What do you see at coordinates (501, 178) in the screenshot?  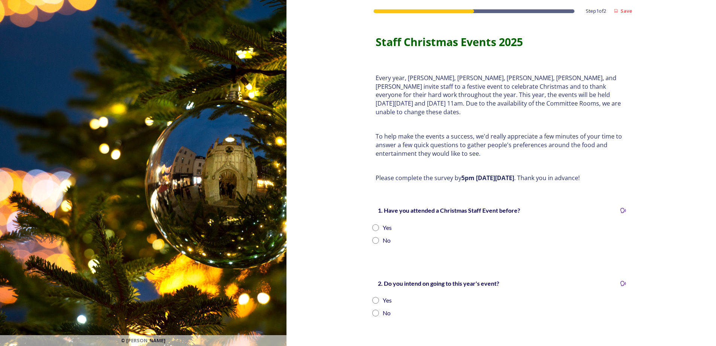 I see `p: Please complete the survey by . Thank you in advance!` at bounding box center [501, 178].